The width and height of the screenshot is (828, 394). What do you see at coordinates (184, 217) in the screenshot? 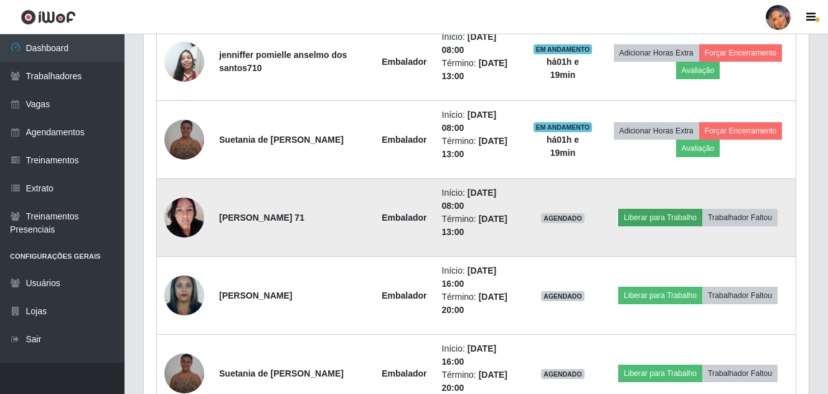
I see `img: 1743010927451.jpeg` at bounding box center [184, 217].